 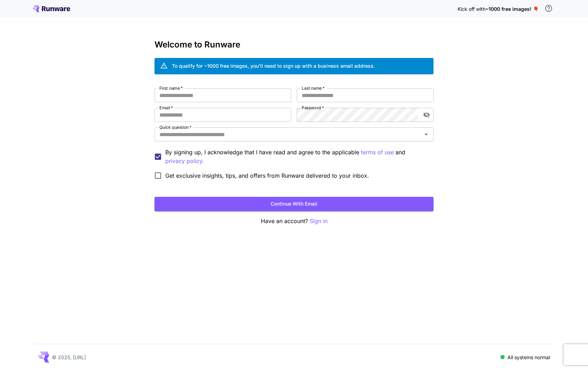 What do you see at coordinates (294, 45) in the screenshot?
I see `h3: Welcome to Runware` at bounding box center [294, 45].